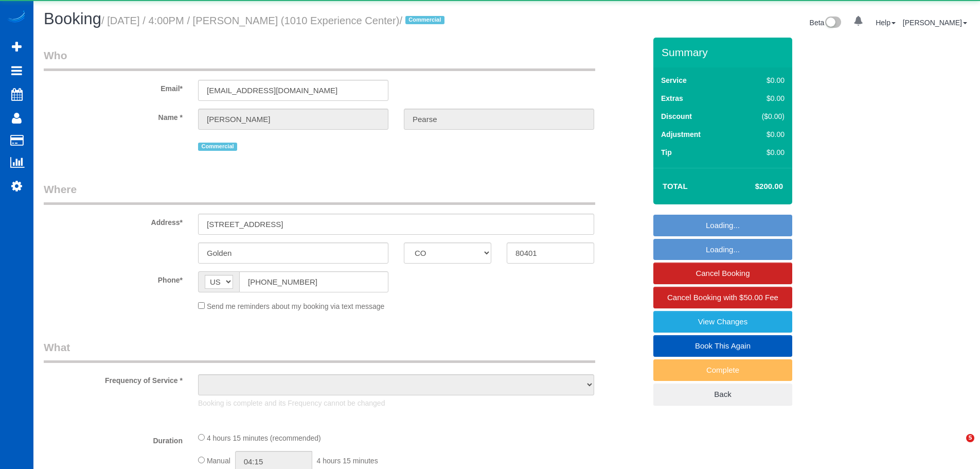 Image resolution: width=980 pixels, height=469 pixels. What do you see at coordinates (833, 23) in the screenshot?
I see `img: New interface` at bounding box center [833, 23].